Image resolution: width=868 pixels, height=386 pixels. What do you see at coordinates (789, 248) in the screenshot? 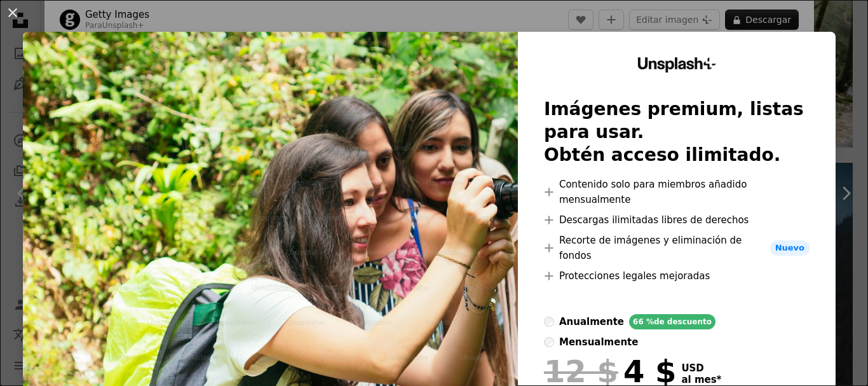
I see `span: Nuevo` at bounding box center [789, 248].